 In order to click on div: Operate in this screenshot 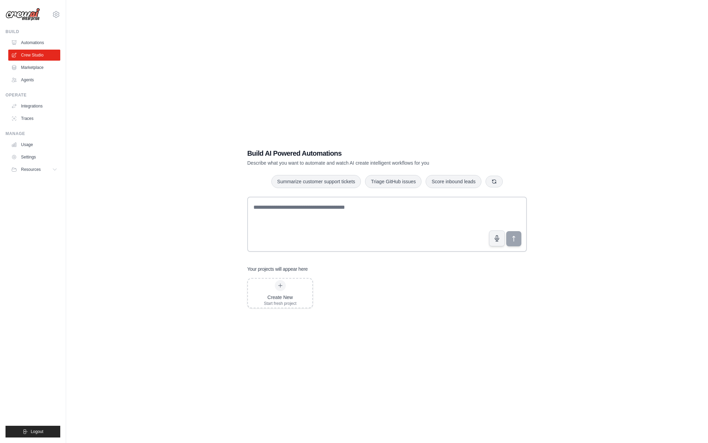, I will do `click(33, 95)`.